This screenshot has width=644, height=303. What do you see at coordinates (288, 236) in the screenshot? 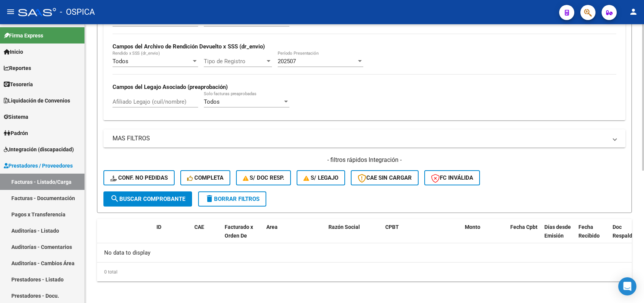
I see `datatable-header-cell: Area` at bounding box center [288, 236].